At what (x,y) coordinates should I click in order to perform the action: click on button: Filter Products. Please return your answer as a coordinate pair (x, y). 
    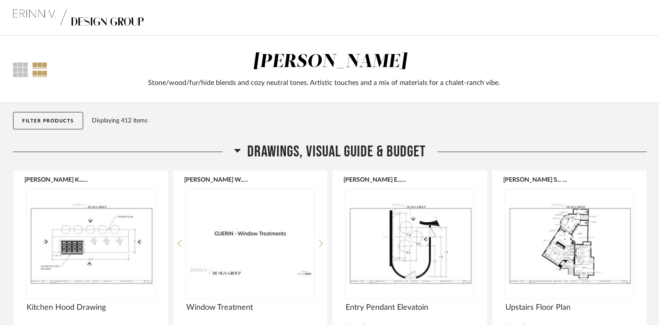
    Looking at the image, I should click on (48, 121).